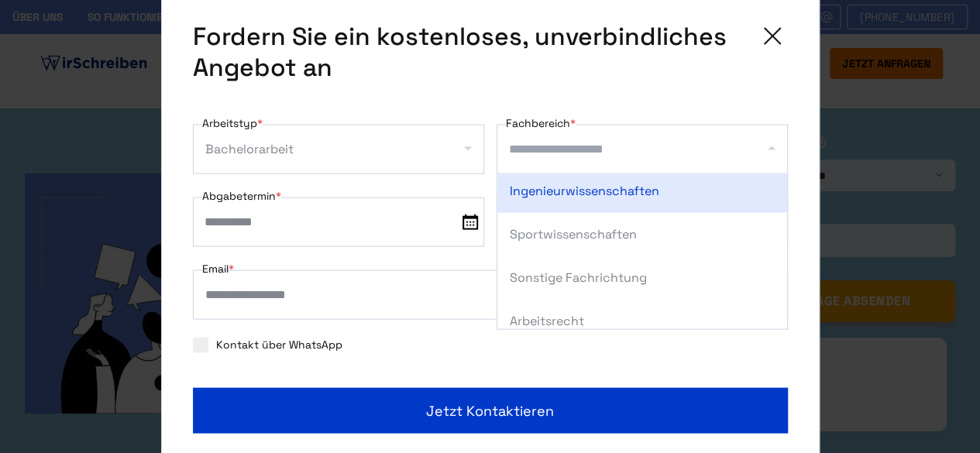 The image size is (980, 453). What do you see at coordinates (642, 191) in the screenshot?
I see `div: Ingenieurwissenschaften` at bounding box center [642, 191].